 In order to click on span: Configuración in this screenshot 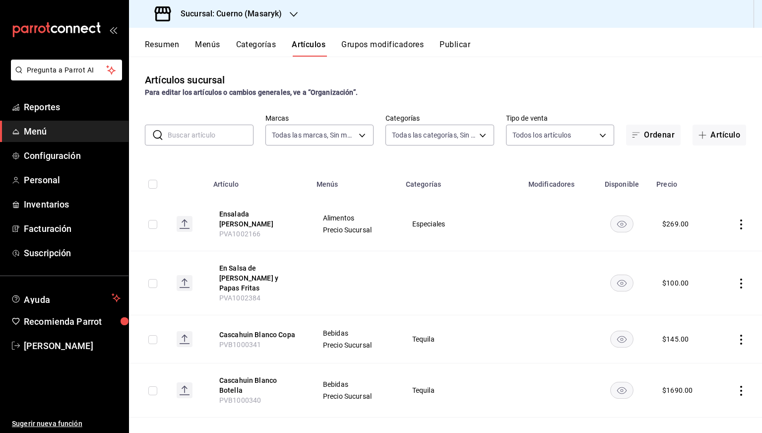, I will do `click(72, 155)`.